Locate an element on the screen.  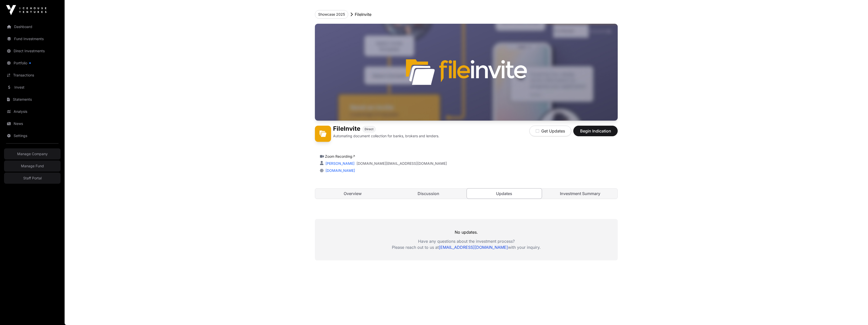
a: Discussion is located at coordinates (428, 193).